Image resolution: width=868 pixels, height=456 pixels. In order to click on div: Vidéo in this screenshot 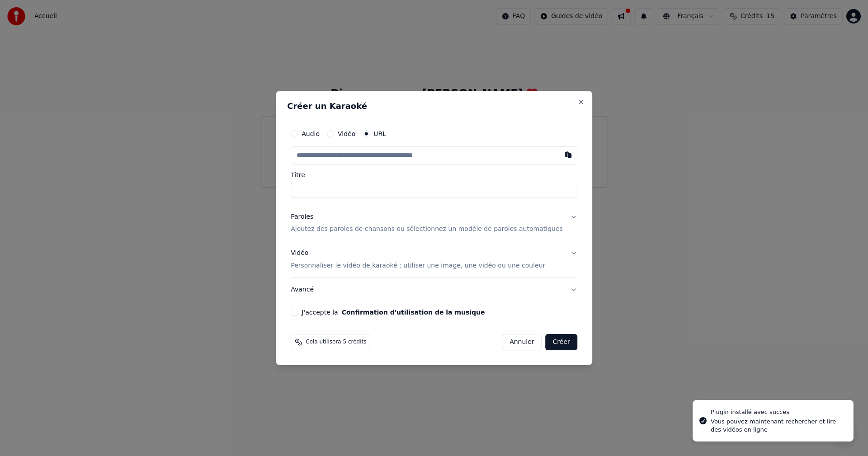, I will do `click(418, 260)`.